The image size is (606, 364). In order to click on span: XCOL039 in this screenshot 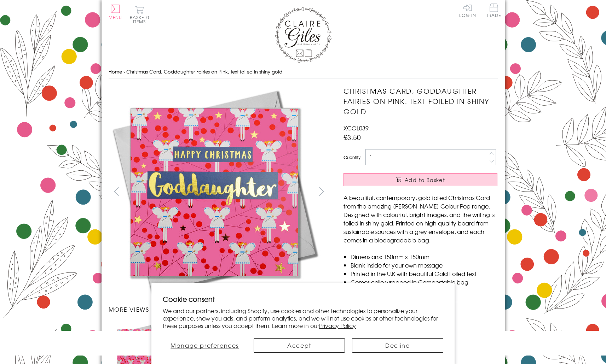, I will do `click(356, 128)`.